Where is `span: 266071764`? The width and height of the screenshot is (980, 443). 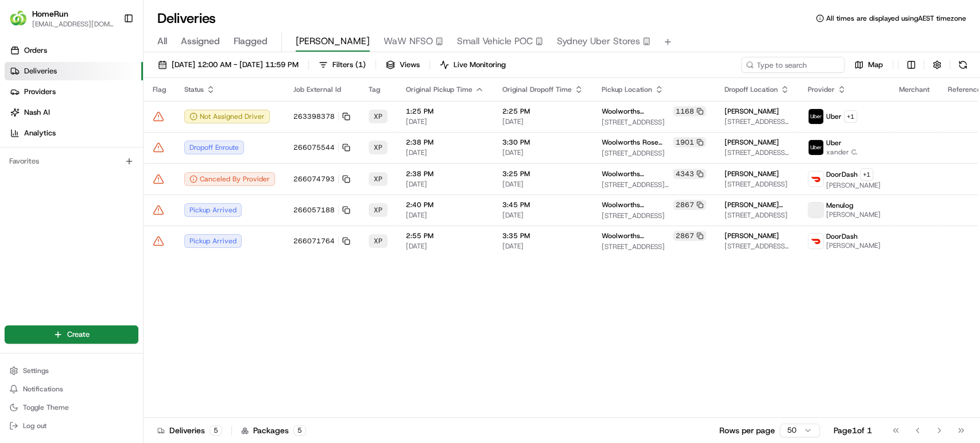
span: 266071764 is located at coordinates (314, 241).